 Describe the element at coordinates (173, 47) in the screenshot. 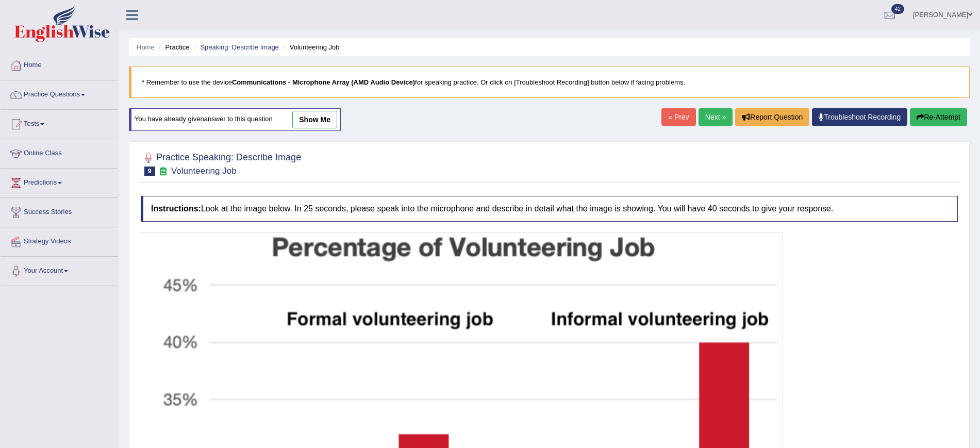

I see `li: Practice` at that location.